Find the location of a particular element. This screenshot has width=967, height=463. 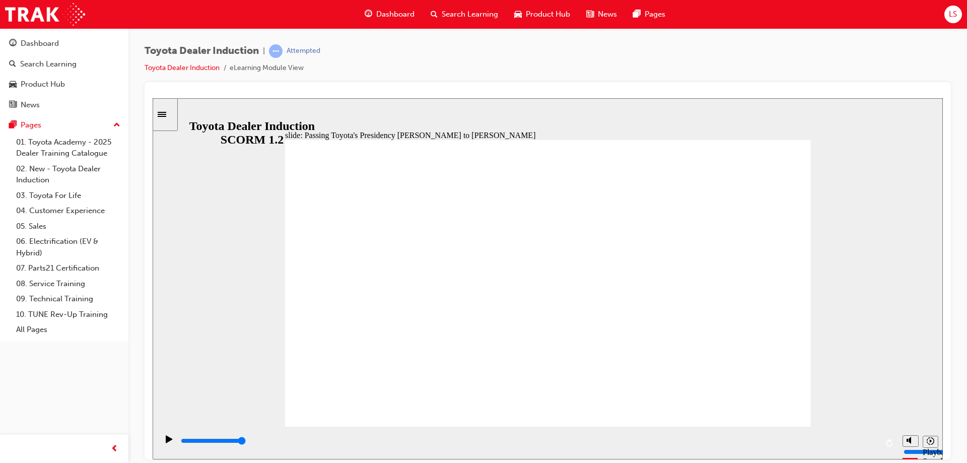

a: 07. Parts21 Certification is located at coordinates (68, 268).